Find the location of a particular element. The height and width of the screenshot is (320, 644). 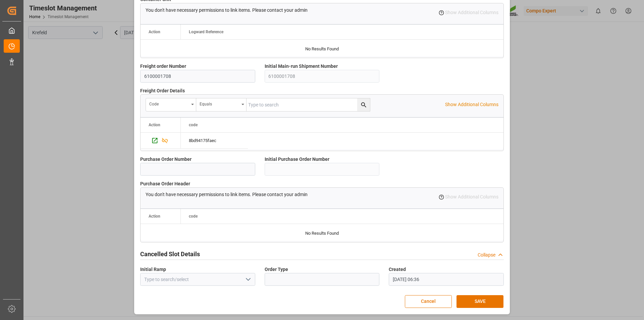

div: code is located at coordinates (169, 103).